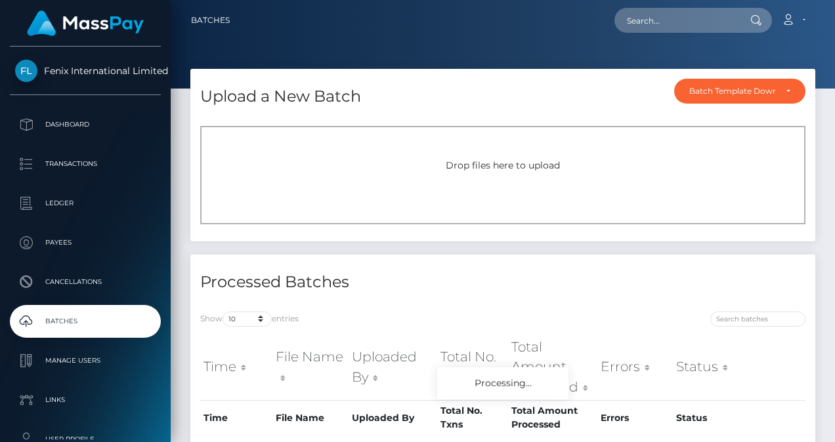 The width and height of the screenshot is (835, 442). Describe the element at coordinates (85, 164) in the screenshot. I see `p: Transactions` at that location.